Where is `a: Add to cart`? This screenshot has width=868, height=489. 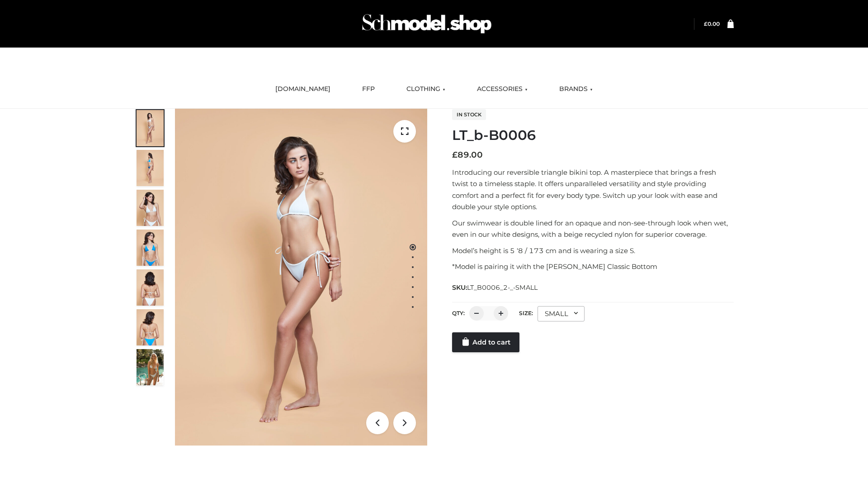 a: Add to cart is located at coordinates (485, 342).